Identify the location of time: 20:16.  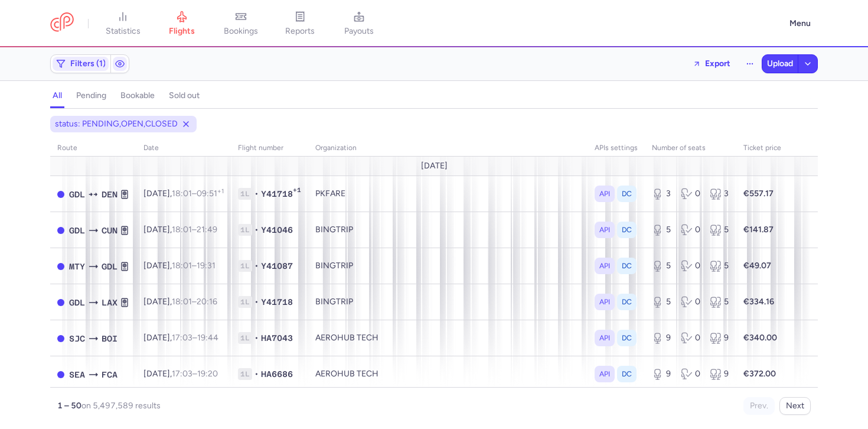
(207, 301).